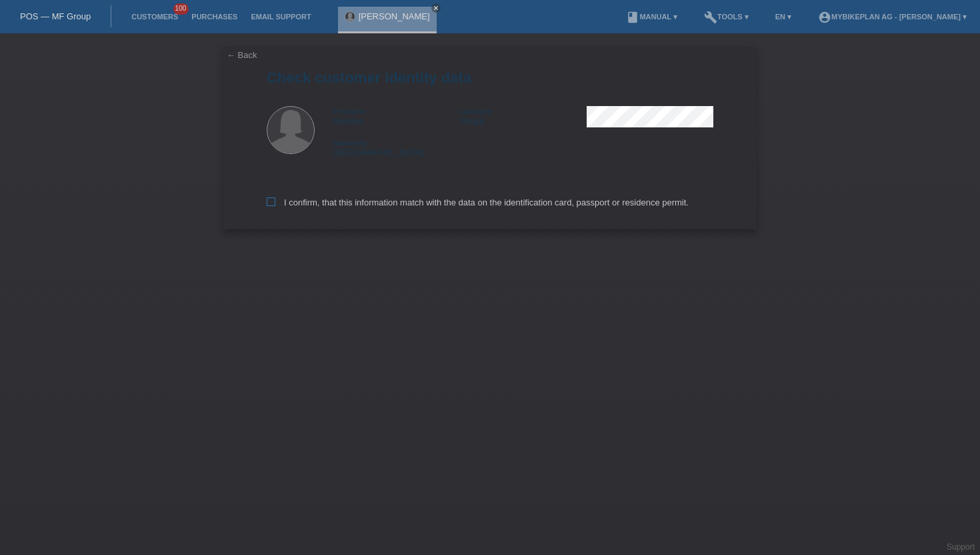  Describe the element at coordinates (825, 18) in the screenshot. I see `i: account_circle` at that location.